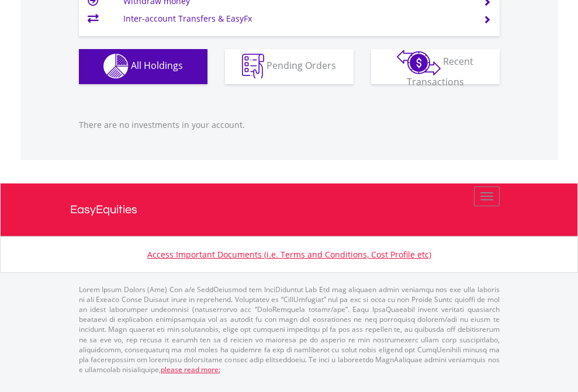 The image size is (578, 392). Describe the element at coordinates (253, 66) in the screenshot. I see `img: pending_instructions-wht.png` at that location.